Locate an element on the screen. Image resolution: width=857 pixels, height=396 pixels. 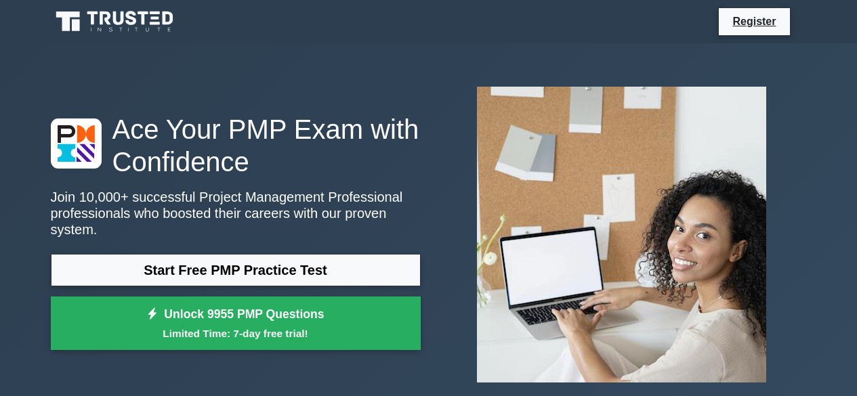
a: Unlock 9955 PMP QuestionsLimited Time: 7-day free trial! is located at coordinates (236, 324).